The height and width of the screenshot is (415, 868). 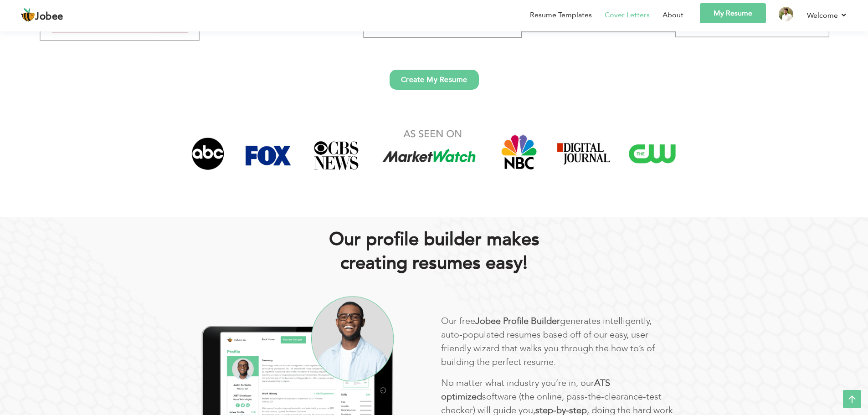 What do you see at coordinates (42, 15) in the screenshot?
I see `a: Jobee` at bounding box center [42, 15].